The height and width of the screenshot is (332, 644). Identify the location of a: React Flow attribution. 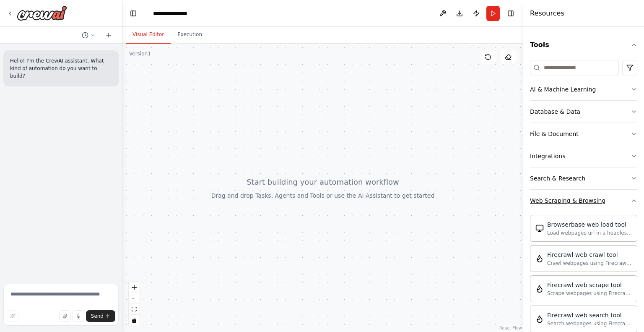
(511, 328).